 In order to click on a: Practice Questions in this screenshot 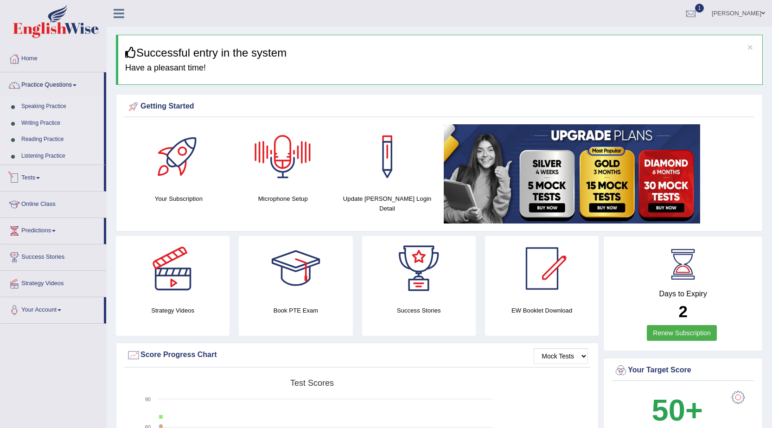, I will do `click(52, 84)`.